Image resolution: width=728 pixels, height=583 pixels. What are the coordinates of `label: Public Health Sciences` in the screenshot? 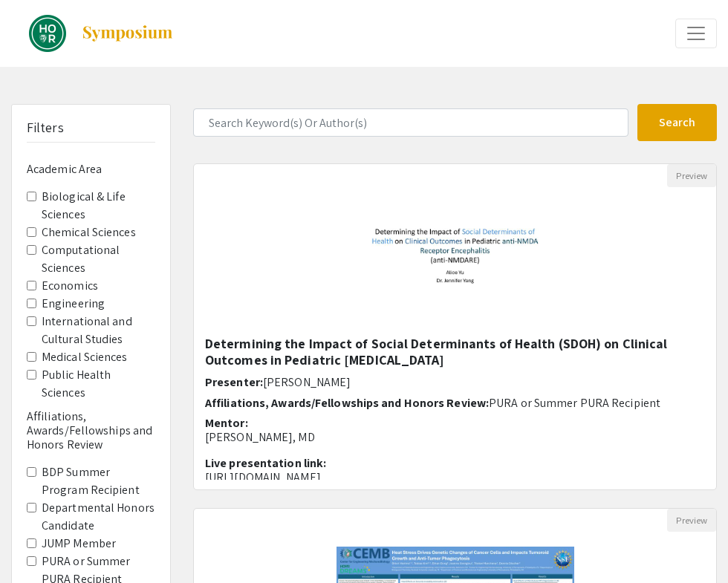 It's located at (98, 384).